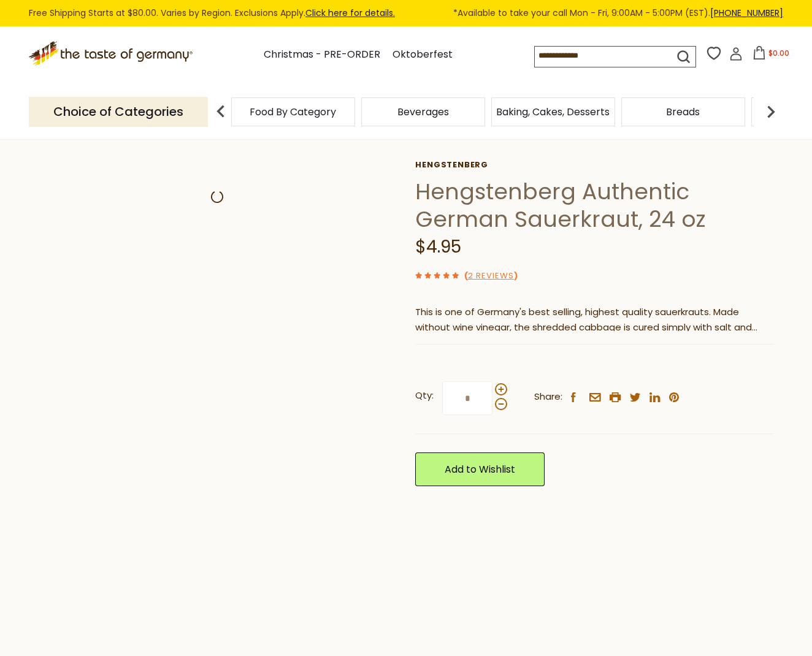 The height and width of the screenshot is (656, 812). I want to click on p: Choice of Categories, so click(118, 112).